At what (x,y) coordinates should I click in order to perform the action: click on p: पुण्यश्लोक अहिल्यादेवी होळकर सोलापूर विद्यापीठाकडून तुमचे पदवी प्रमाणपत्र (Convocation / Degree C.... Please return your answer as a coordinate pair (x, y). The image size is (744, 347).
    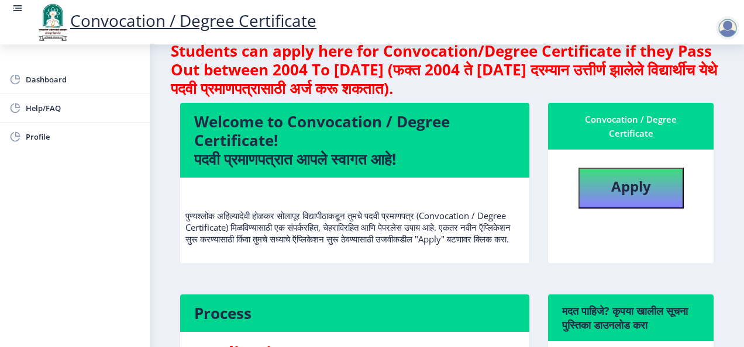
    Looking at the image, I should click on (354, 216).